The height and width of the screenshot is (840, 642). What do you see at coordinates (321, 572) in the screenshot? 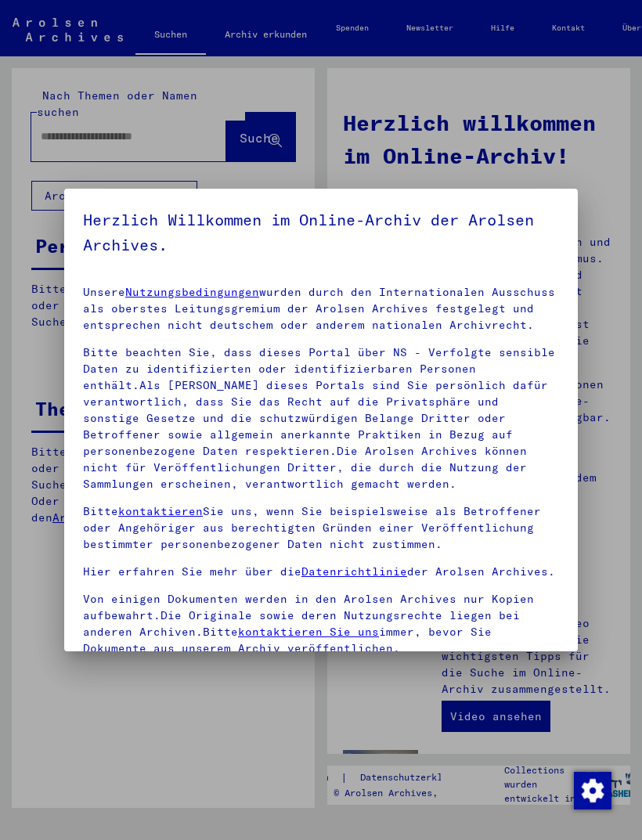
I see `p: Hier erfahren Sie mehr über die der Arolsen Archives.` at bounding box center [321, 572].